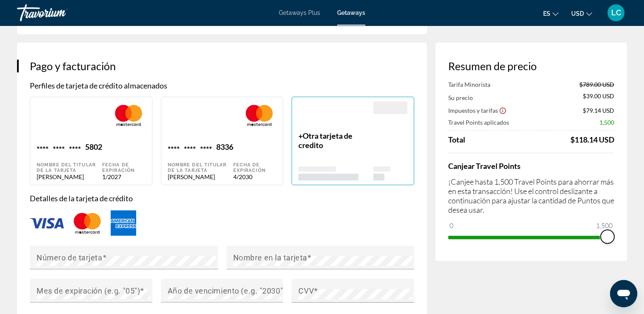 This screenshot has height=314, width=644. Describe the element at coordinates (479, 122) in the screenshot. I see `span: Travel Points aplicados` at that location.